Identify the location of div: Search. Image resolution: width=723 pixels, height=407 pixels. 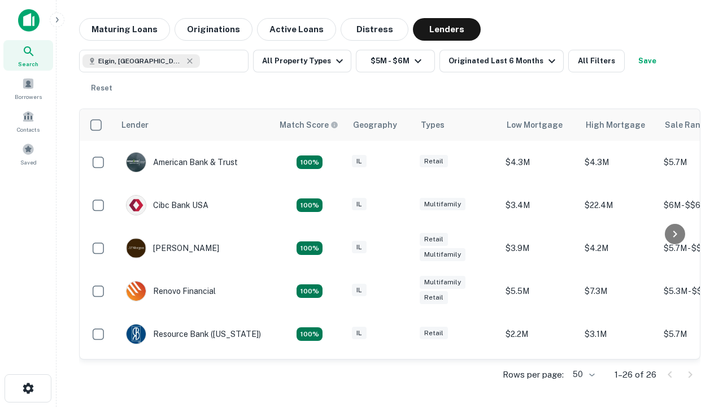
(28, 55).